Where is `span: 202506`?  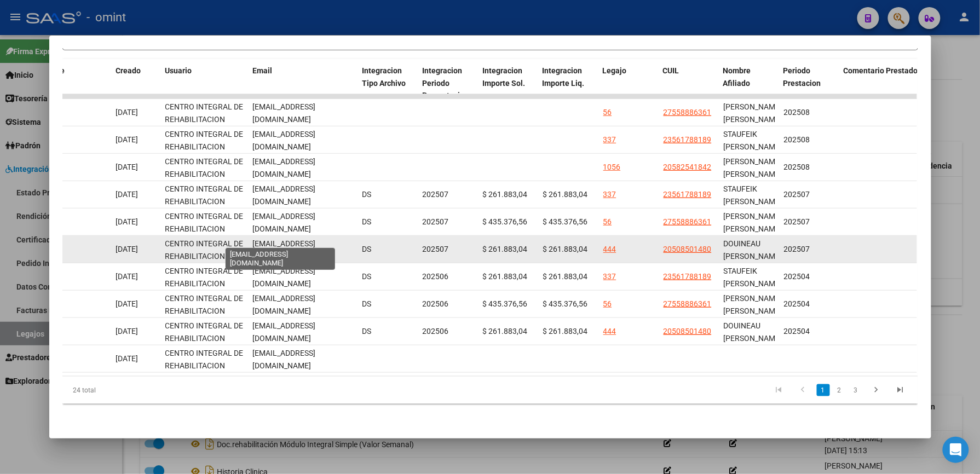
span: 202506 is located at coordinates (436, 277).